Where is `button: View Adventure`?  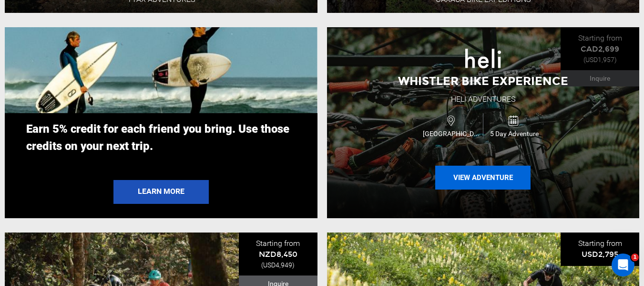
button: View Adventure is located at coordinates (483, 178).